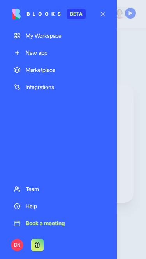 Image resolution: width=146 pixels, height=259 pixels. I want to click on div: My Workspace, so click(64, 36).